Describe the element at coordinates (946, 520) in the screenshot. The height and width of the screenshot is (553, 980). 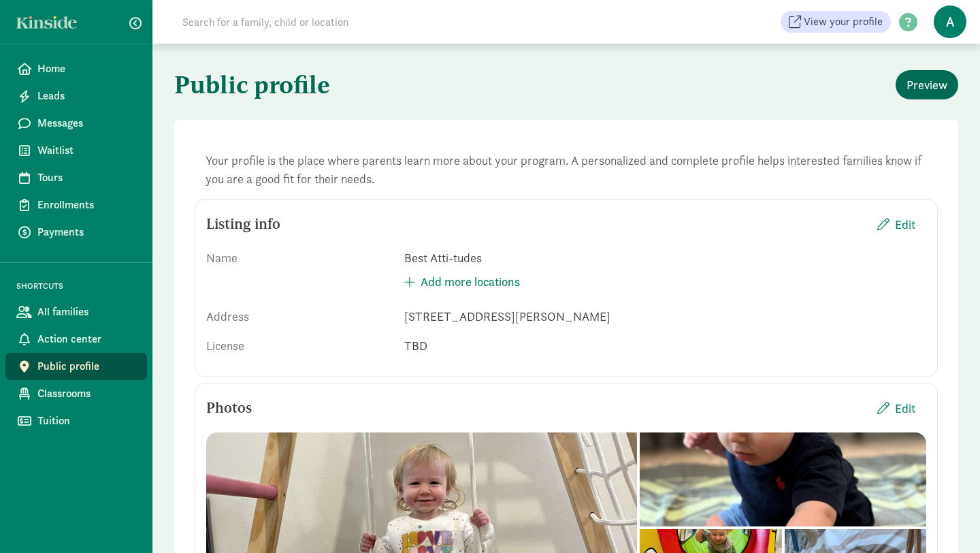
I see `div: Chat Widget` at that location.